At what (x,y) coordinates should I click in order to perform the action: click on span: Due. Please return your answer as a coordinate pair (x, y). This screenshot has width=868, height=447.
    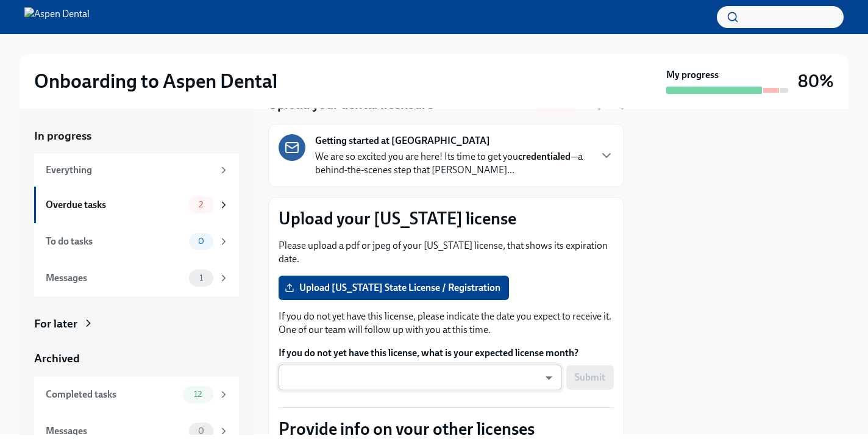
    Looking at the image, I should click on (603, 105).